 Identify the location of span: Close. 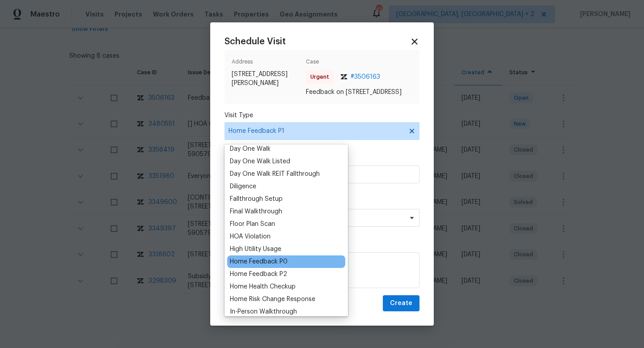
(415, 41).